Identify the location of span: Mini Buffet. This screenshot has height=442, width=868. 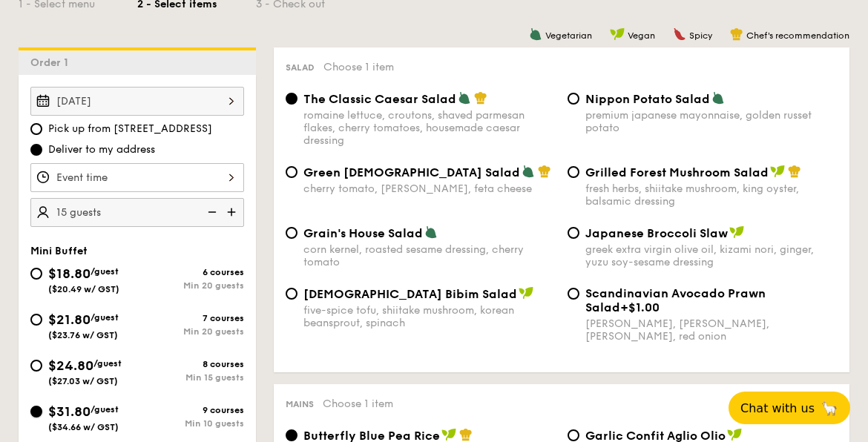
(59, 251).